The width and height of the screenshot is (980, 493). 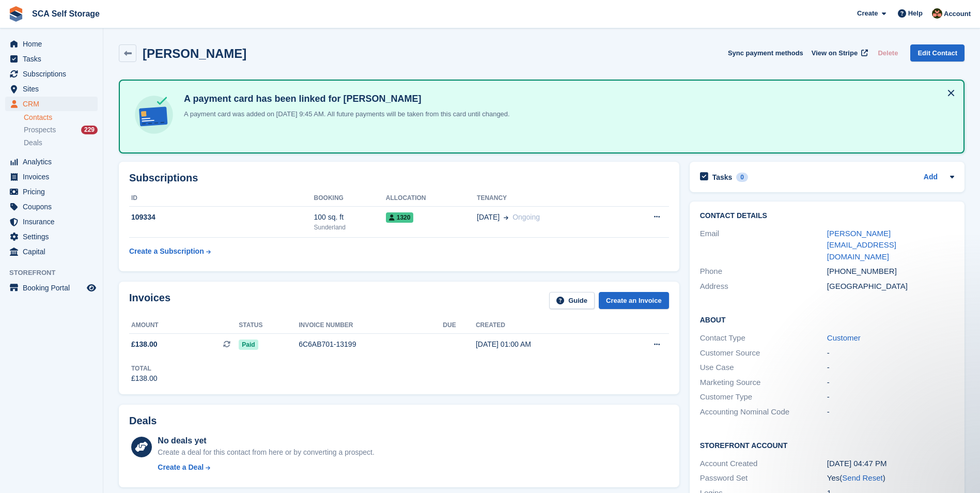 I want to click on span: £138.00, so click(x=144, y=344).